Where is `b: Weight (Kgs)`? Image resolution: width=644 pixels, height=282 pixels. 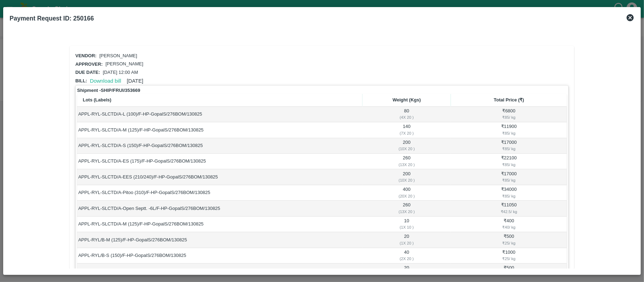 b: Weight (Kgs) is located at coordinates (407, 100).